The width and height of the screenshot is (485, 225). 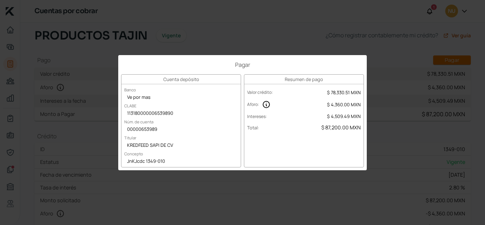 What do you see at coordinates (181, 146) in the screenshot?
I see `div: KREDFEED SAPI DE CV` at bounding box center [181, 146].